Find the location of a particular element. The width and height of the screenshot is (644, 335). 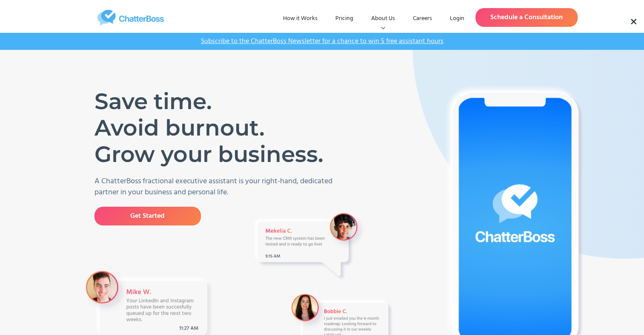

a: Subscribe to the ChatterBoss Newsletter for a chance to win 5 free assistant hours is located at coordinates (322, 42).